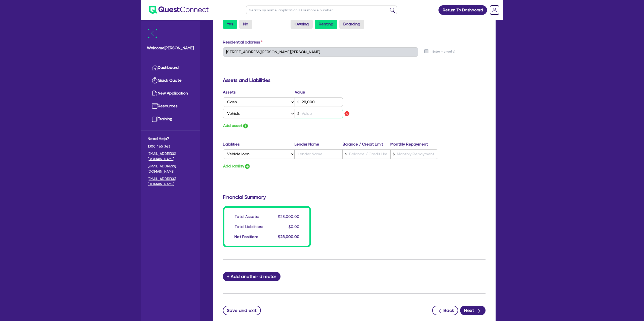 The width and height of the screenshot is (644, 321). I want to click on a: Resources, so click(170, 106).